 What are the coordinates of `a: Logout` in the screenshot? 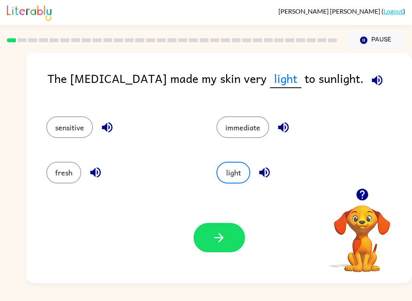 It's located at (393, 11).